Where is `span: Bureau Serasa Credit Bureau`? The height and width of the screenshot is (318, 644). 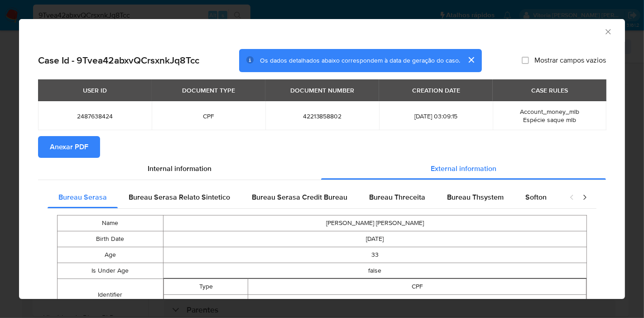 span: Bureau Serasa Credit Bureau is located at coordinates (299, 197).